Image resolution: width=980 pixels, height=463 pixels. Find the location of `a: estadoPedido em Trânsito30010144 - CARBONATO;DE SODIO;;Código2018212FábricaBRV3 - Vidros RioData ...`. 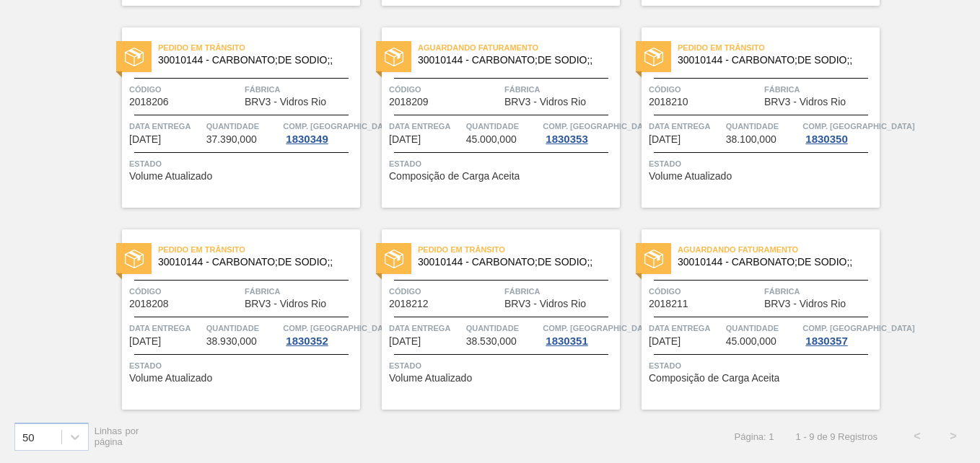

a: estadoPedido em Trânsito30010144 - CARBONATO;DE SODIO;;Código2018212FábricaBRV3 - Vidros RioData ... is located at coordinates (490, 319).